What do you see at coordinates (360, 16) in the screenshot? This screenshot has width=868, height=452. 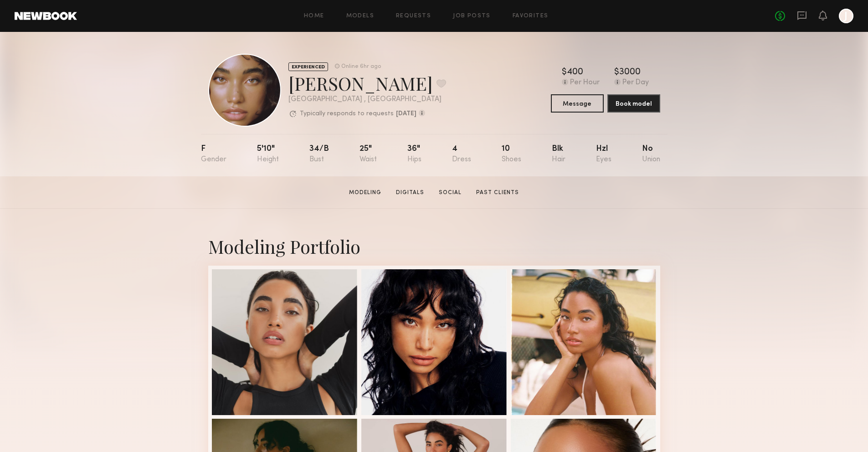 I see `a: Models` at bounding box center [360, 16].